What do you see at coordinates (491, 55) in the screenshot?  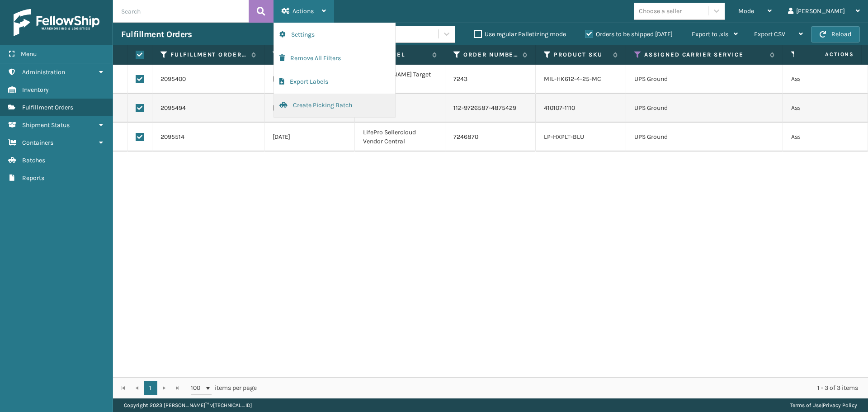 I see `label: Order Number` at bounding box center [491, 55].